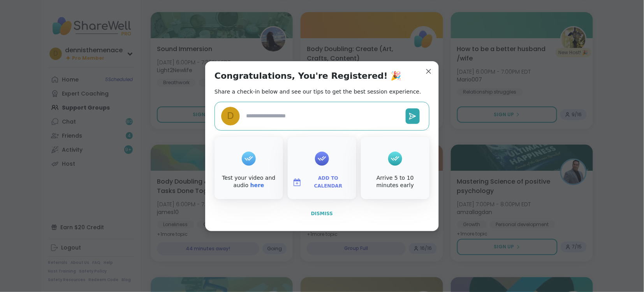 The image size is (644, 292). Describe the element at coordinates (318, 92) in the screenshot. I see `h2: Share a check-in below and see our tips to get the best session experience.` at that location.